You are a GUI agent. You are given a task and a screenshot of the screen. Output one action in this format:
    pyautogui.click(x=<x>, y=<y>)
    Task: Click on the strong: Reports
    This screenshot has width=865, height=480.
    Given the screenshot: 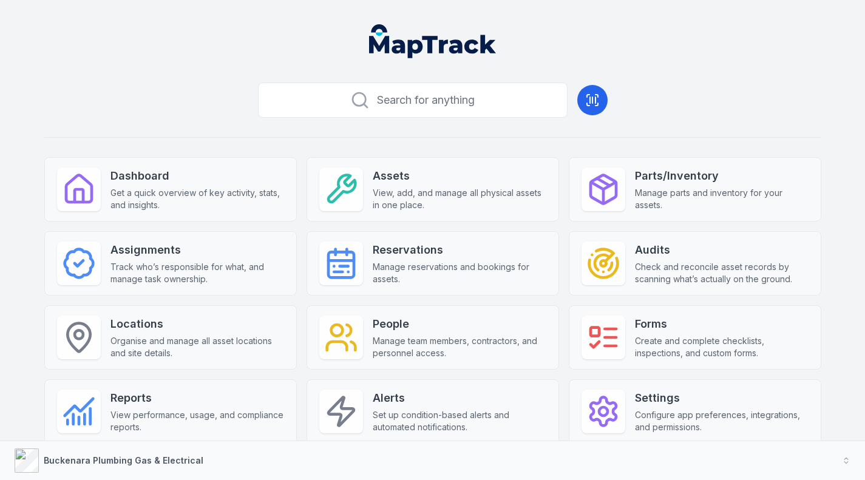 What is the action you would take?
    pyautogui.click(x=197, y=398)
    